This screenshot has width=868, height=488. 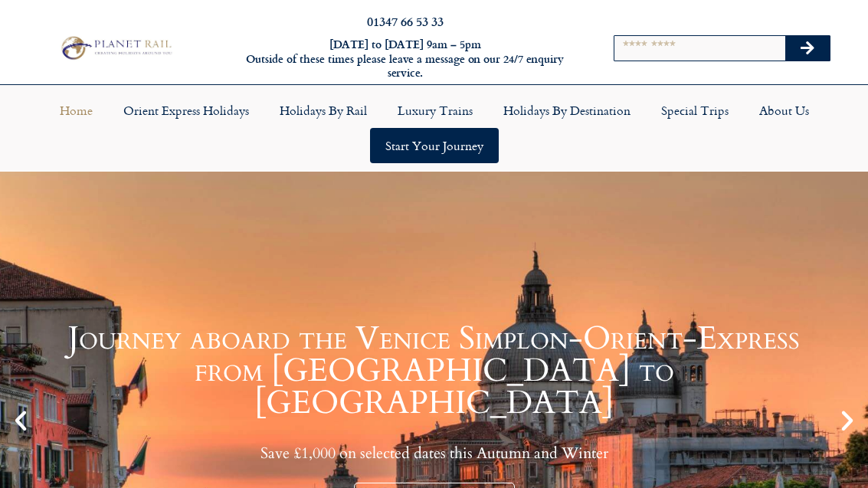 What do you see at coordinates (21, 420) in the screenshot?
I see `div: Previous slide` at bounding box center [21, 420].